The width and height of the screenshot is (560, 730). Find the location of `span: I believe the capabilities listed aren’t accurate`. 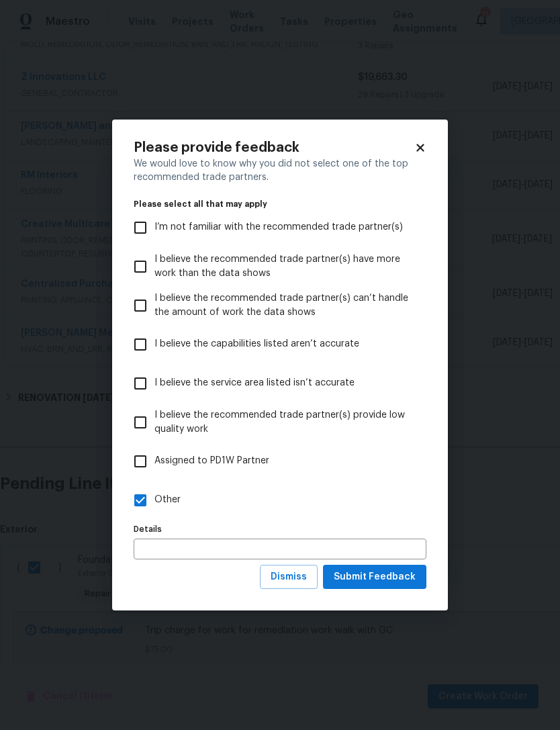

span: I believe the capabilities listed aren’t accurate is located at coordinates (257, 344).